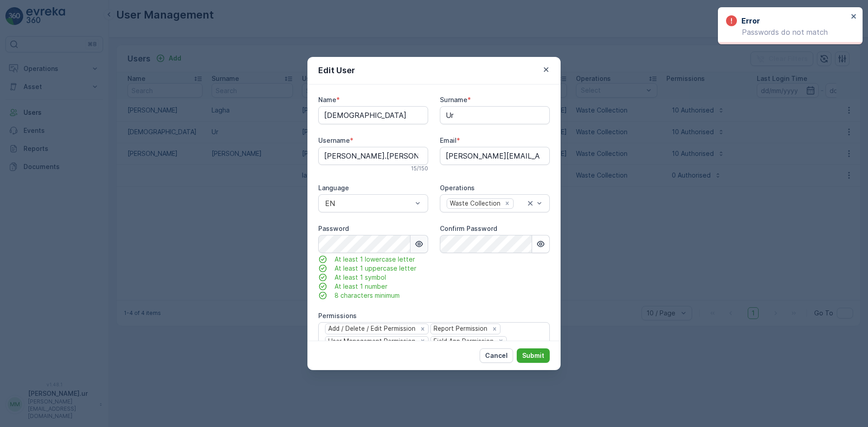 Image resolution: width=868 pixels, height=427 pixels. I want to click on div: Remove User Management Permission, so click(423, 341).